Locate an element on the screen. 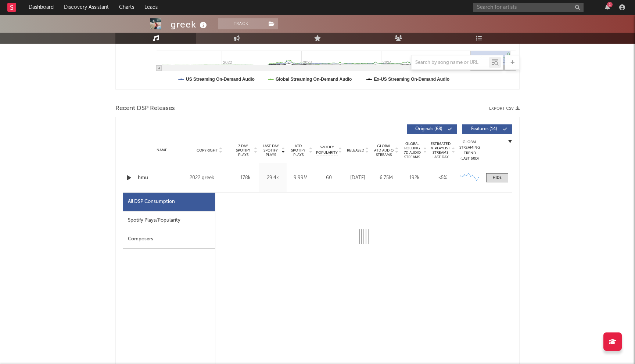  div: <5% is located at coordinates (442, 178).